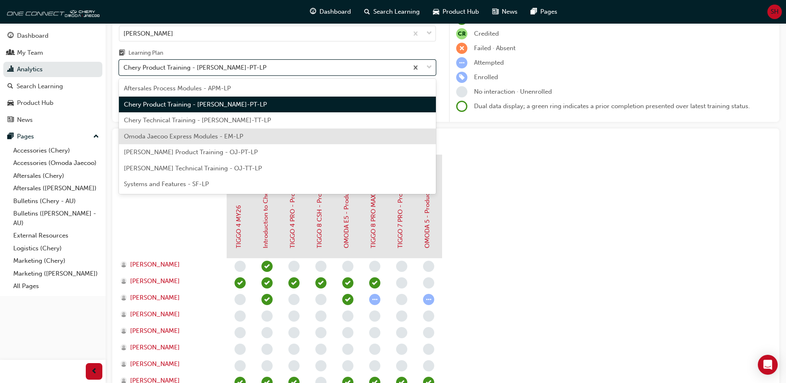  I want to click on span: Dashboard, so click(335, 12).